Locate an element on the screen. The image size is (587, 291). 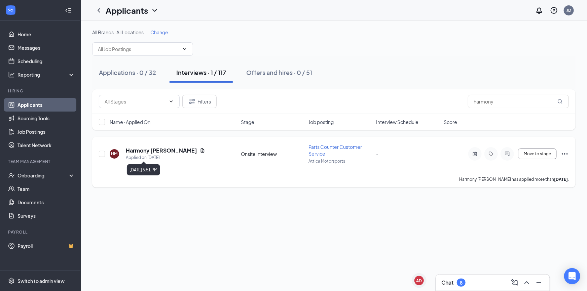
input: Search in interviews is located at coordinates (518, 102).